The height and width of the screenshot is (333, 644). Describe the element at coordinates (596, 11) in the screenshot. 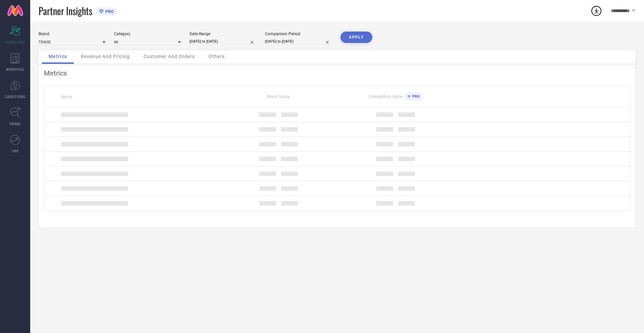

I see `div: Open download list` at that location.